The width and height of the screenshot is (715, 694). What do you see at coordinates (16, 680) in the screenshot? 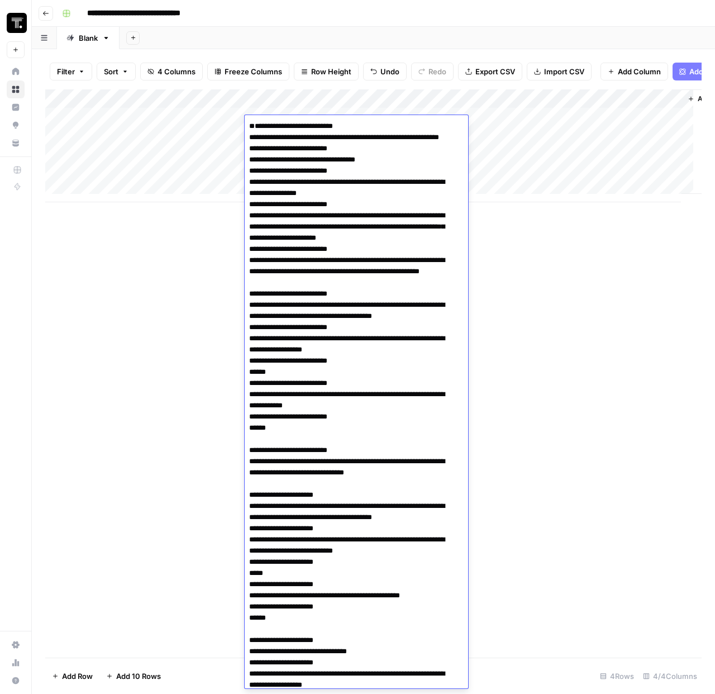
I see `button: Help + Support` at bounding box center [16, 680].